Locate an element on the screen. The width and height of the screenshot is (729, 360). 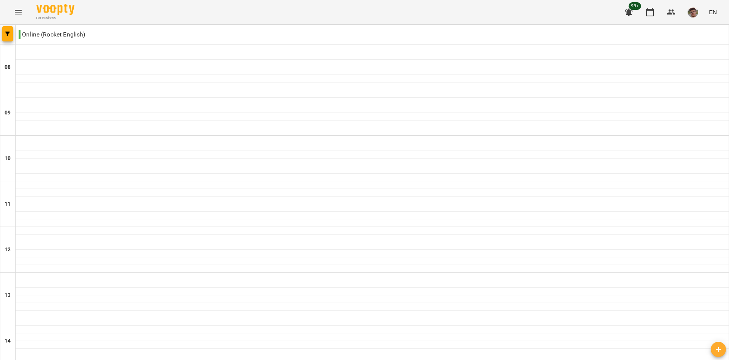
img: Voopty Logo is located at coordinates (55, 9).